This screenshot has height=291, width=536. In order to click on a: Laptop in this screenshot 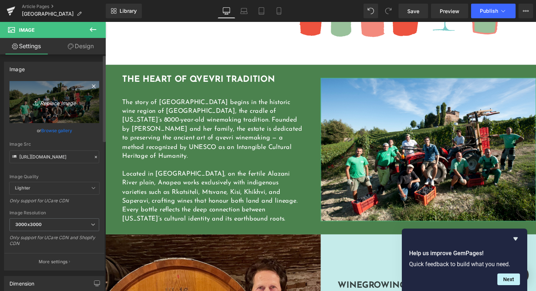, I will do `click(244, 11)`.